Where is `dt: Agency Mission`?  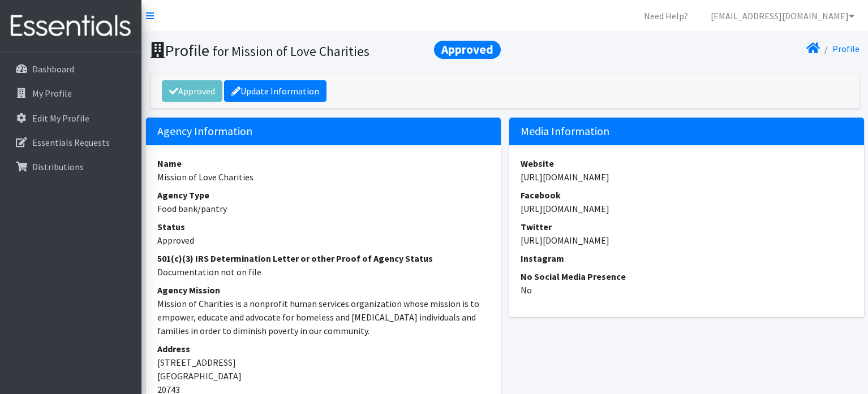
dt: Agency Mission is located at coordinates (323, 290).